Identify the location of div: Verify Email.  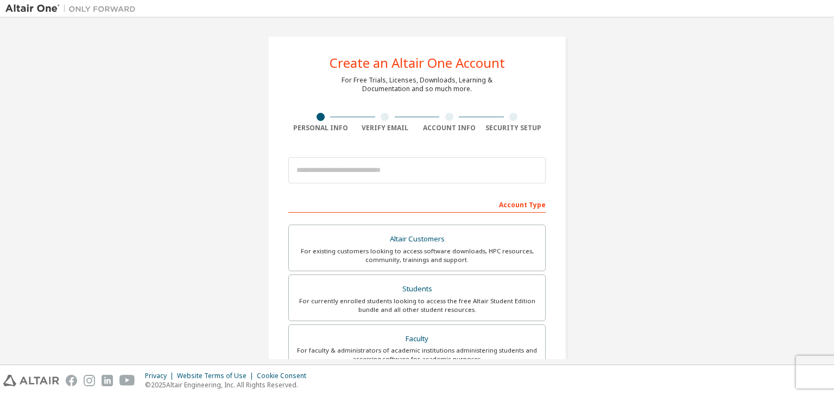
(385, 128).